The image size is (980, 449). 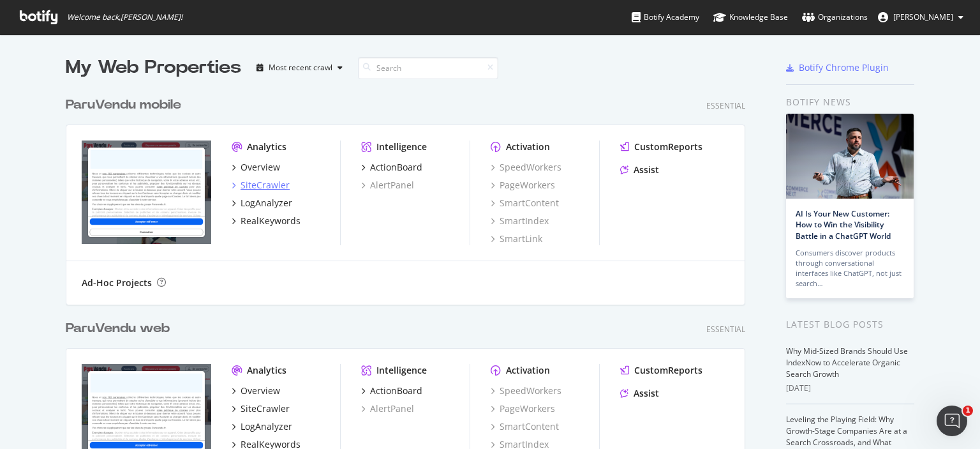 I want to click on span: 1, so click(x=968, y=410).